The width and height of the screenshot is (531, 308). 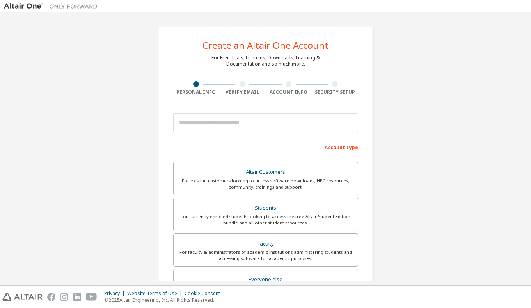 I want to click on div: For faculty & administrators of academic institutions administering students and accessing softwa..., so click(x=266, y=255).